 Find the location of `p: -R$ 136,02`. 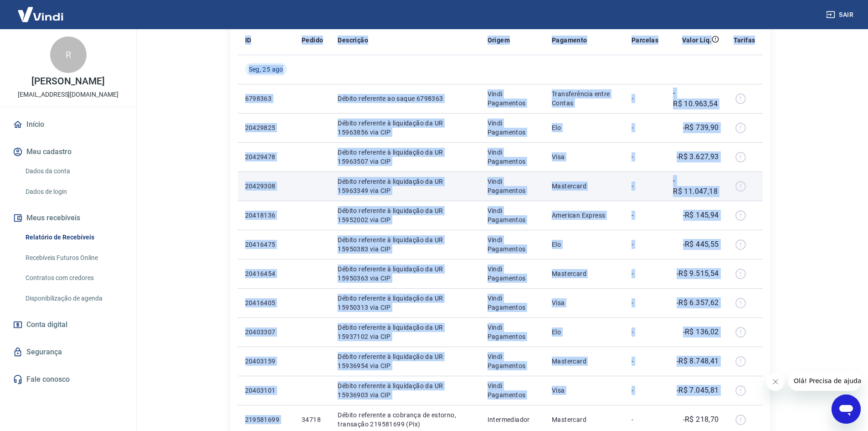

p: -R$ 136,02 is located at coordinates (701, 332).